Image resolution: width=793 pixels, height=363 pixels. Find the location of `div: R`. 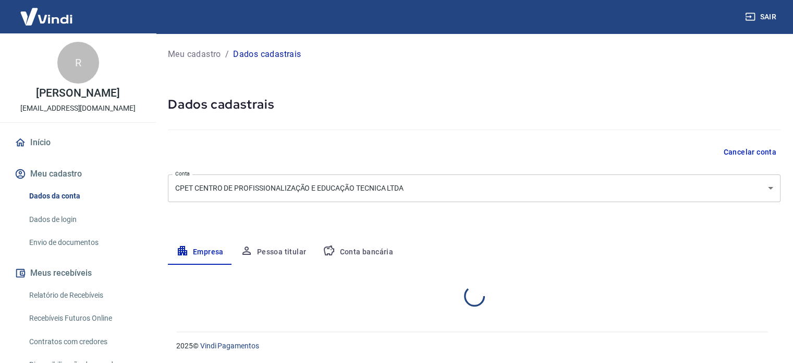

div: R is located at coordinates (78, 63).